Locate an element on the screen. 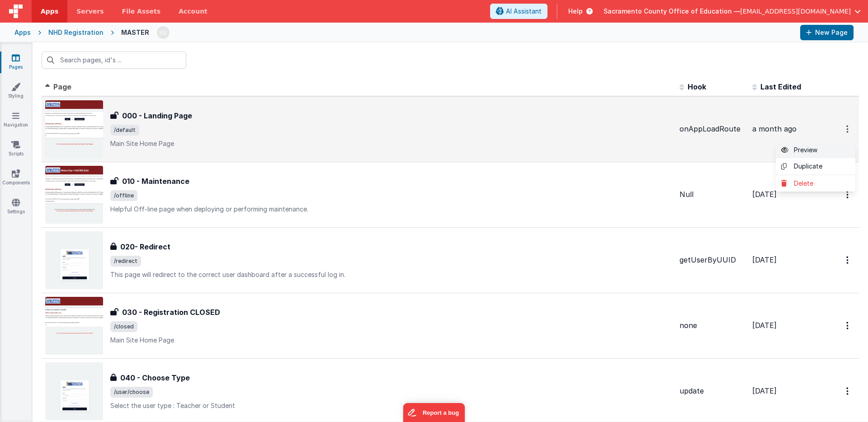 The height and width of the screenshot is (422, 868). span: AI Assistant is located at coordinates (524, 11).